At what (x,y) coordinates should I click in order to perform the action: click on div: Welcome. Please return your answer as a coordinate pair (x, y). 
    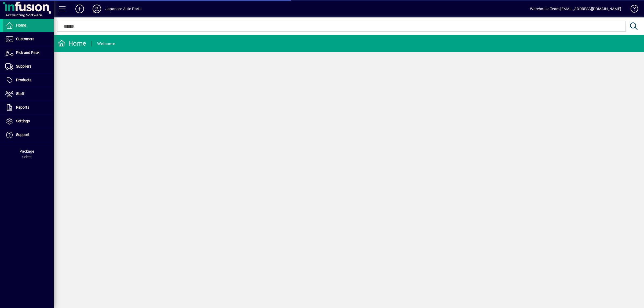
    Looking at the image, I should click on (106, 44).